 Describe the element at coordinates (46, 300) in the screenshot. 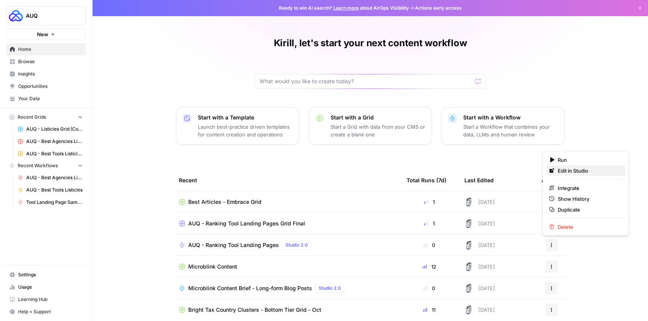

I see `a: Learning Hub` at that location.